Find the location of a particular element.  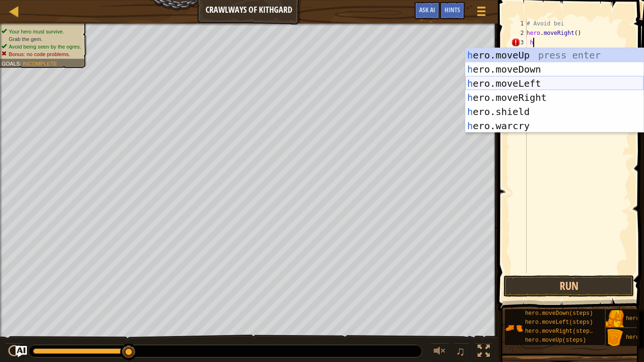

span: Avoid being seen by the ogres. is located at coordinates (45, 46).